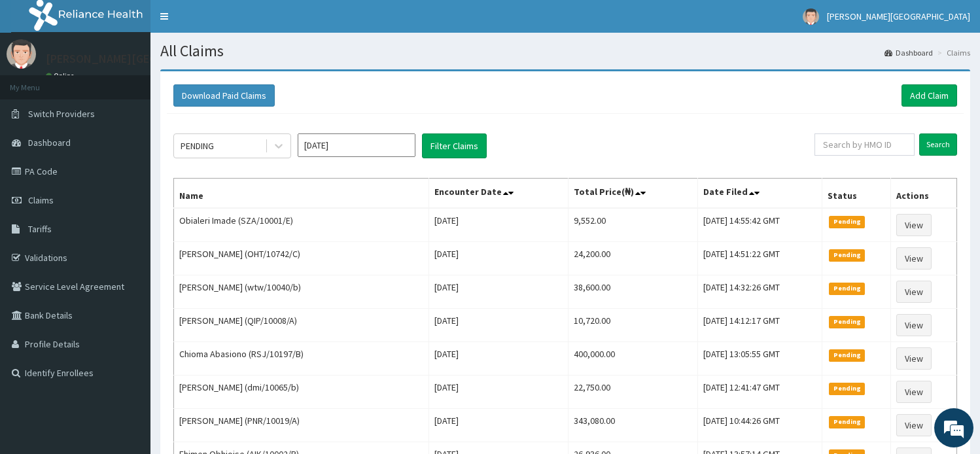 Image resolution: width=980 pixels, height=454 pixels. Describe the element at coordinates (634, 392) in the screenshot. I see `td: 22,750.00` at that location.